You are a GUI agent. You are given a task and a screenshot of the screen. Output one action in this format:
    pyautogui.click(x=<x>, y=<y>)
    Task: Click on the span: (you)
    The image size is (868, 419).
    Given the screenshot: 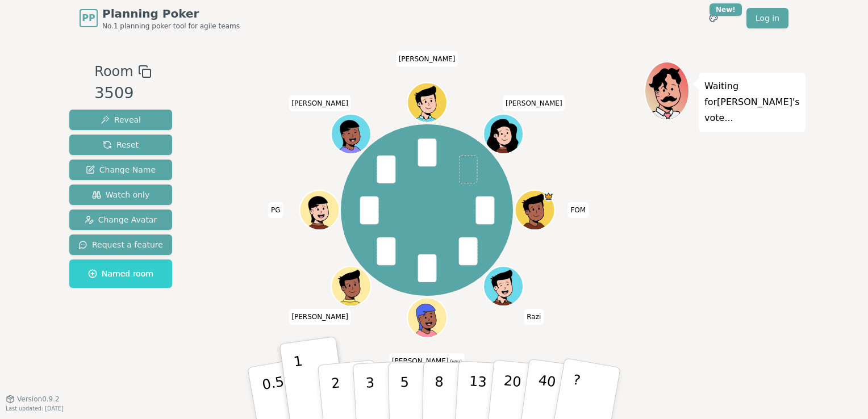 What is the action you would take?
    pyautogui.click(x=455, y=362)
    